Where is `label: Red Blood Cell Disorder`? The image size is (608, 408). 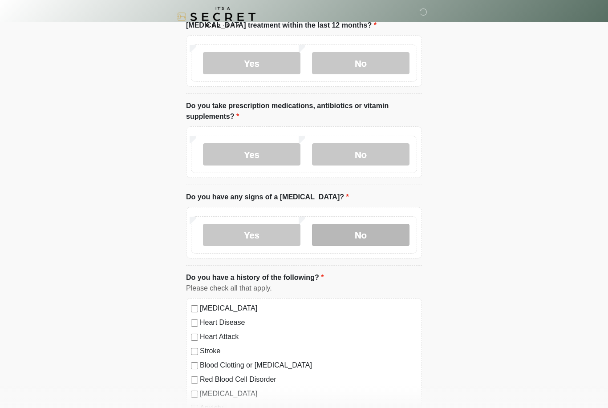
label: Red Blood Cell Disorder is located at coordinates (309, 380).